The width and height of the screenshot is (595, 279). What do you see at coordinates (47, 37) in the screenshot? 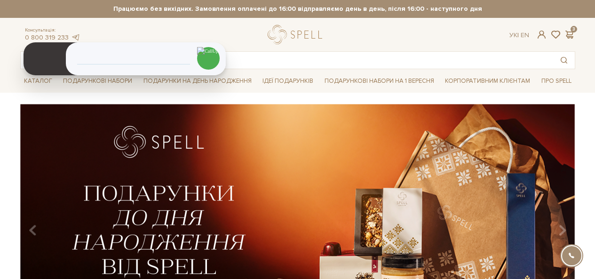
I see `a: 0 800 319 233` at bounding box center [47, 37].